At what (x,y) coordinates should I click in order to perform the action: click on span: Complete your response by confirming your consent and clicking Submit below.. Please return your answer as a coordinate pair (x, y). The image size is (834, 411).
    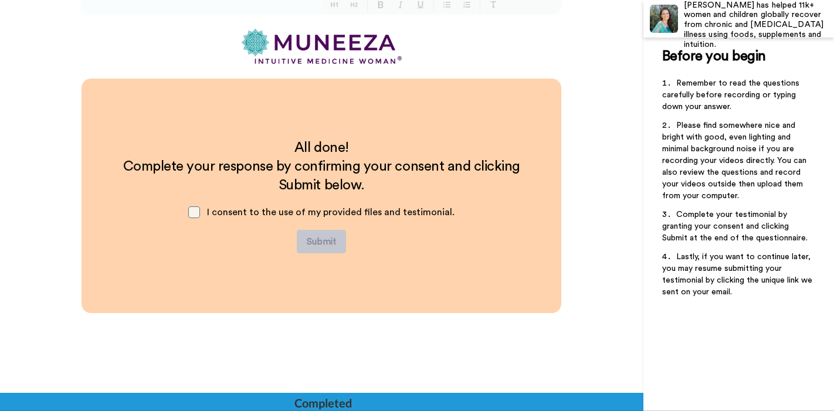
    Looking at the image, I should click on (323, 176).